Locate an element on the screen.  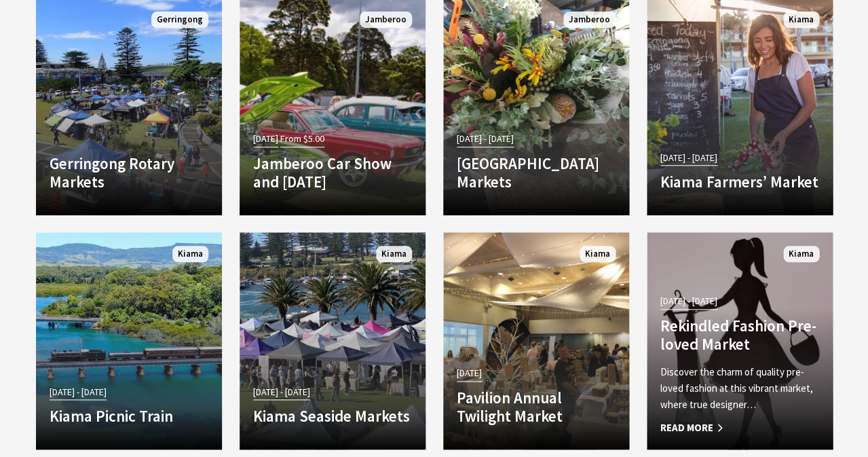
span: From $5.00 is located at coordinates (302, 138).